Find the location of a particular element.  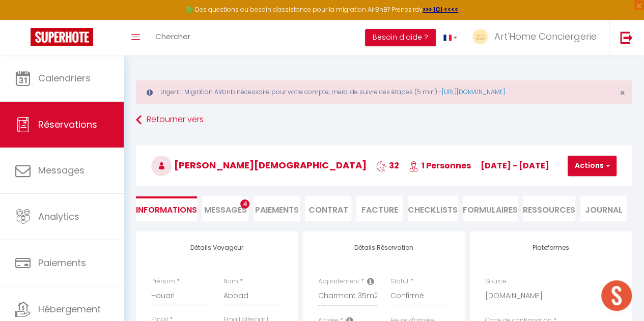

li: Journal is located at coordinates (603, 208).